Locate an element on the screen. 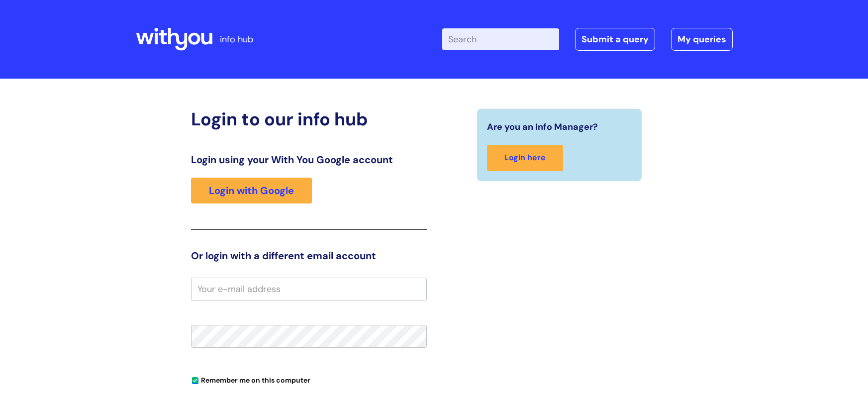  a: Submit a query is located at coordinates (615, 39).